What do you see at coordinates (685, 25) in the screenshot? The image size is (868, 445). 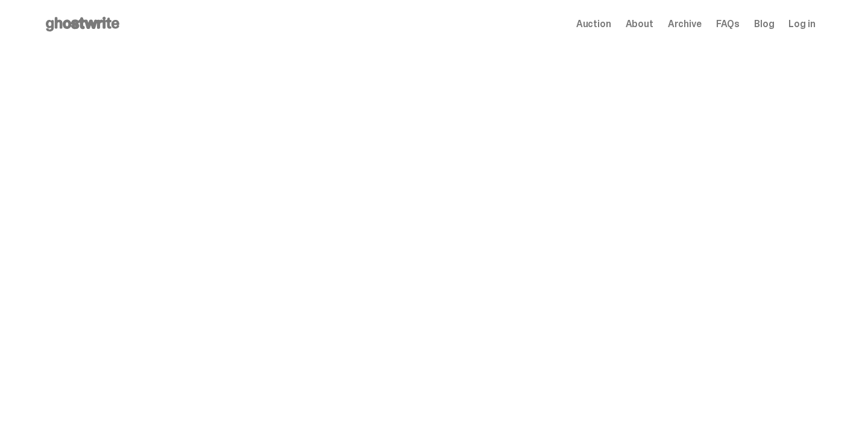 I see `span: Archive` at bounding box center [685, 25].